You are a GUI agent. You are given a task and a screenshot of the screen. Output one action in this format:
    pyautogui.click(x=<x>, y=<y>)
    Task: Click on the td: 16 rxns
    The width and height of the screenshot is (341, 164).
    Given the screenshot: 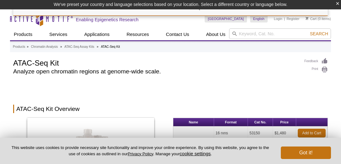 What is the action you would take?
    pyautogui.click(x=231, y=133)
    